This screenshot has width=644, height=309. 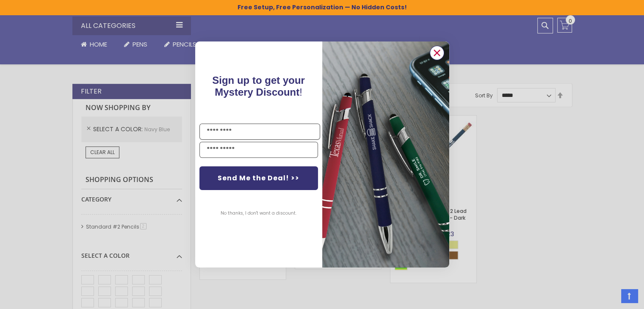 What do you see at coordinates (259, 178) in the screenshot?
I see `button: Send Me the Deal! >>` at bounding box center [259, 178].